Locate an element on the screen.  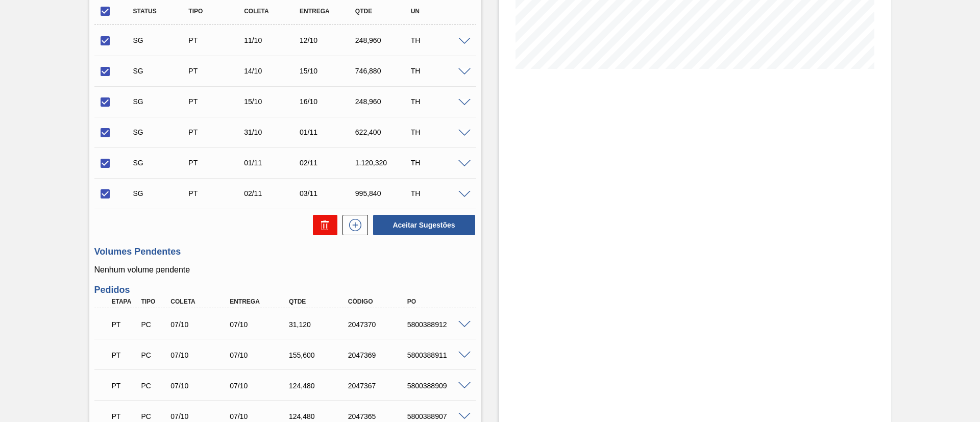
div: 16/10/2025 is located at coordinates (328, 102).